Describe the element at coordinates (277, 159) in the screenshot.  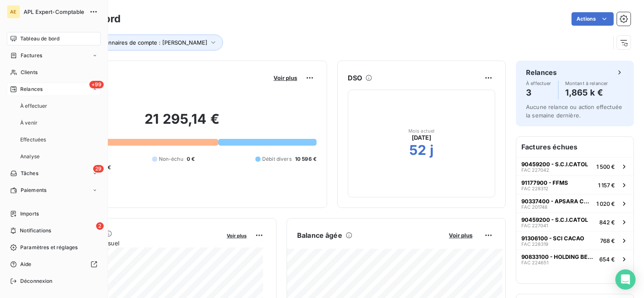
I see `span: Débit divers` at that location.